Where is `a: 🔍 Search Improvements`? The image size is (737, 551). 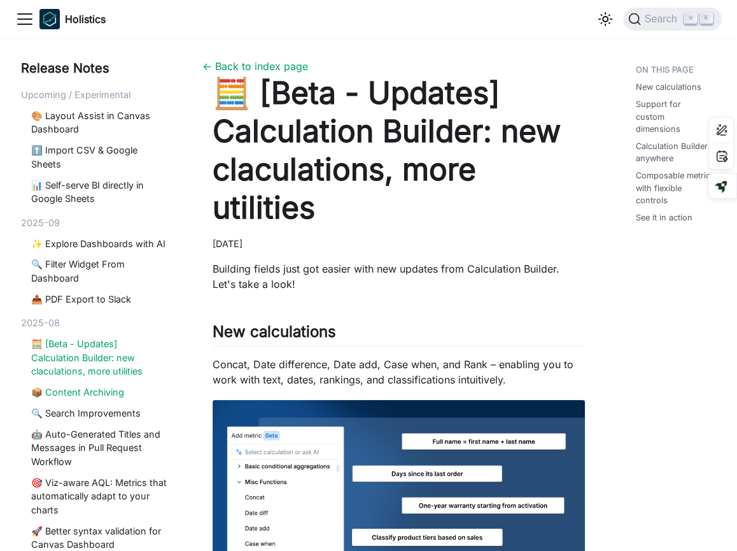
a: 🔍 Search Improvements is located at coordinates (99, 413).